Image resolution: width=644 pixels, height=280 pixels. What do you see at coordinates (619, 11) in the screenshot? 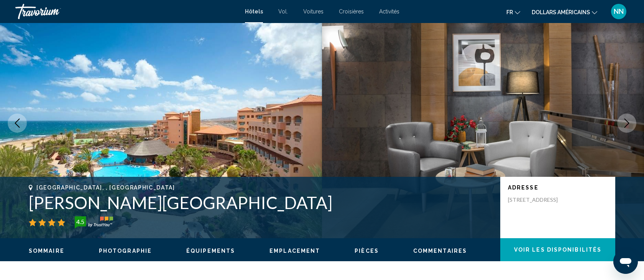
I see `font: NN` at bounding box center [619, 11].